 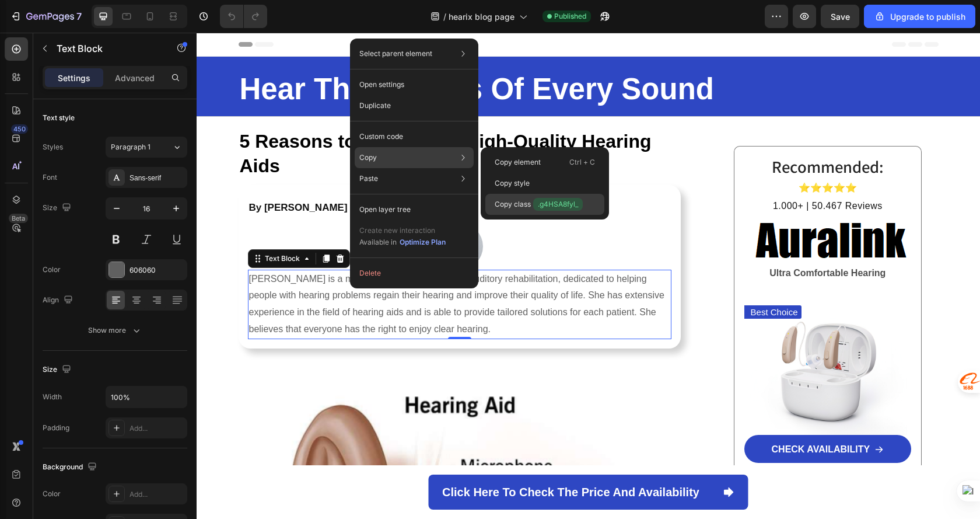 I want to click on p: Text Block, so click(x=106, y=48).